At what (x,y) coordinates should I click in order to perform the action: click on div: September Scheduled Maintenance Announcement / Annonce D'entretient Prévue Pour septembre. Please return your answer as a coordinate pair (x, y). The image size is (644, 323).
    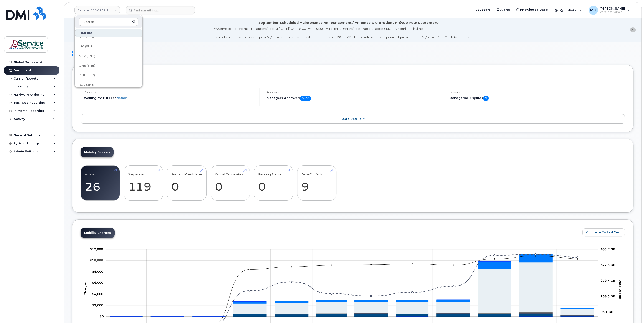
    Looking at the image, I should click on (348, 23).